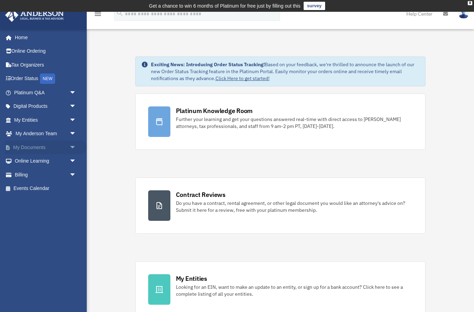  What do you see at coordinates (215, 111) in the screenshot?
I see `div: Platinum Knowledge Room` at bounding box center [215, 111].